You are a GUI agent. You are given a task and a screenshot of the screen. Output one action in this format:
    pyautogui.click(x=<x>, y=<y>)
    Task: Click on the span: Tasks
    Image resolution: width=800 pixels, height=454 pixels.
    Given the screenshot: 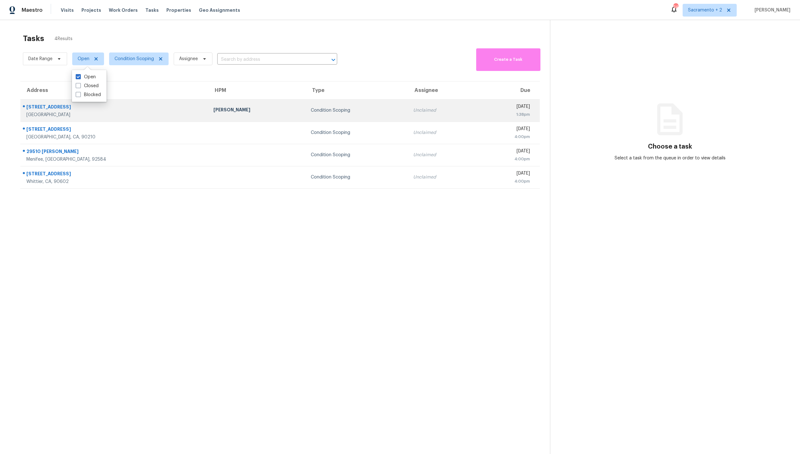 What is the action you would take?
    pyautogui.click(x=152, y=10)
    